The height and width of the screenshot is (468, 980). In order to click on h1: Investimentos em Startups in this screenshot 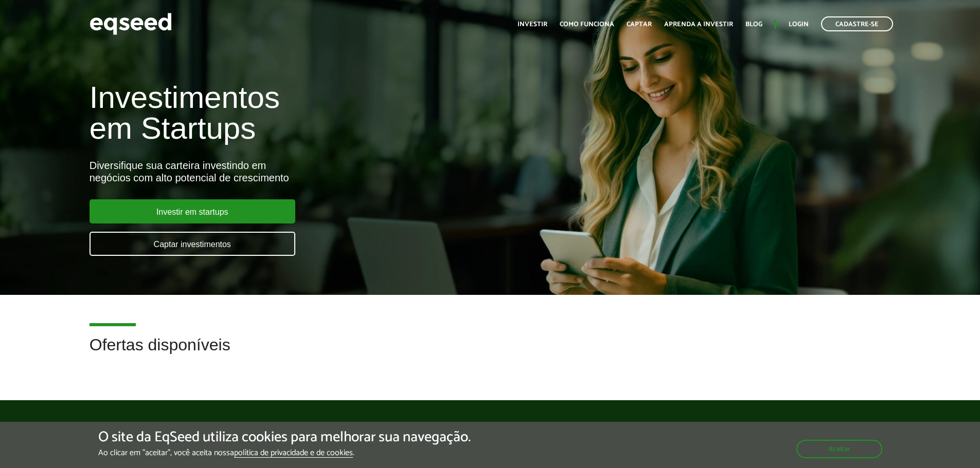, I will do `click(327, 113)`.